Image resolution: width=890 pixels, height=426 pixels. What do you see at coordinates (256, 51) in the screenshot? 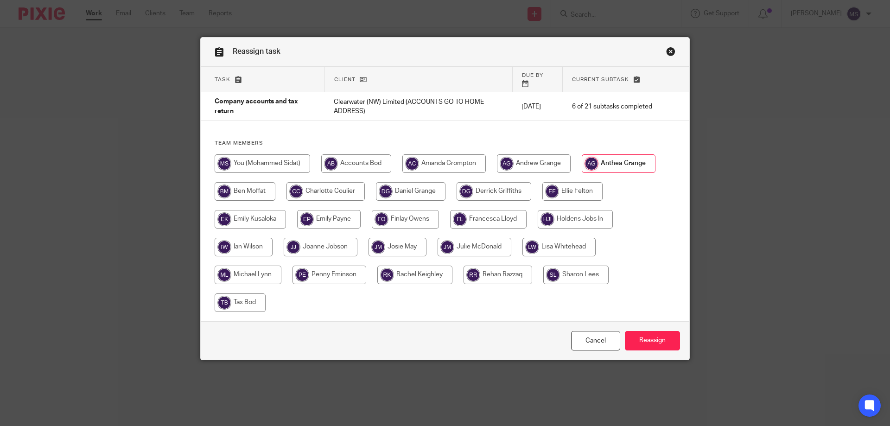
I see `span: Reassign task` at bounding box center [256, 51].